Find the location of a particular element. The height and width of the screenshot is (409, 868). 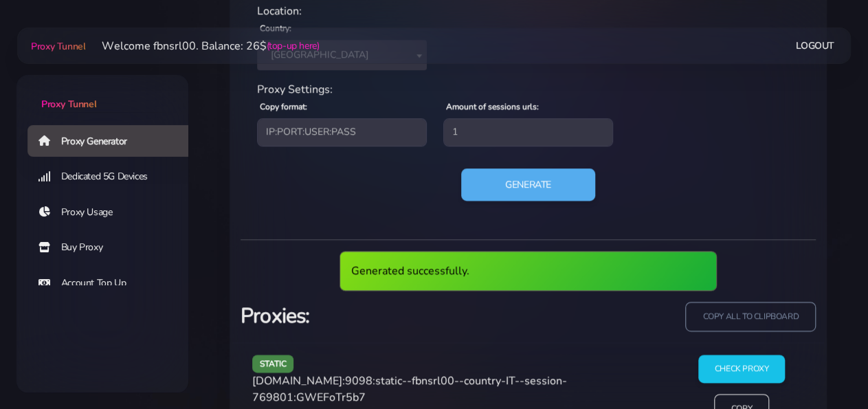

div: Location: is located at coordinates (528, 11).